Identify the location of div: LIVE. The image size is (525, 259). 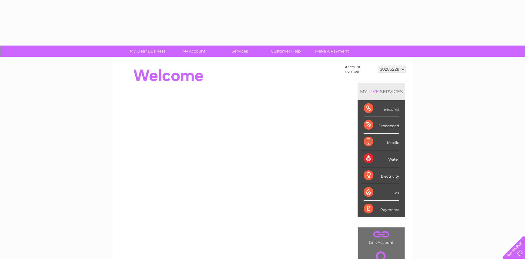
(373, 91).